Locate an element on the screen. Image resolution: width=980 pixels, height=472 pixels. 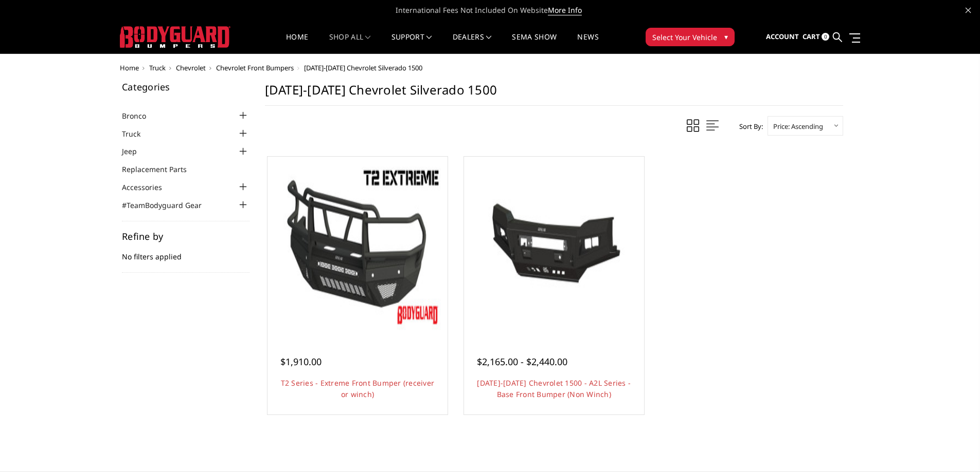
a: Cart 0 is located at coordinates (816, 37).